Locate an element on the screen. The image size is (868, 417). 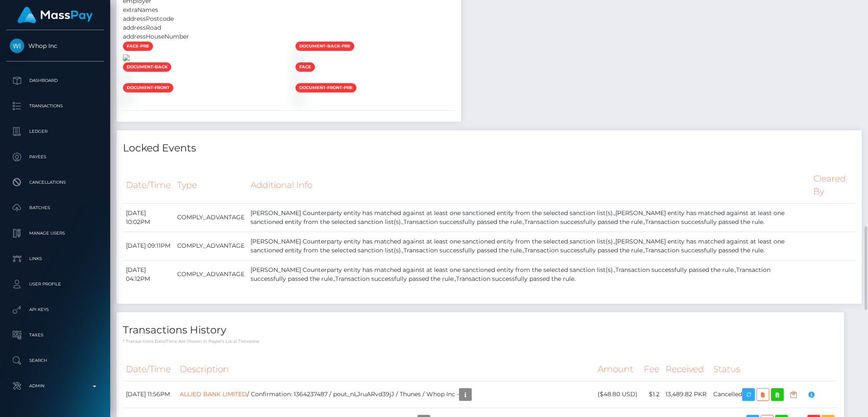
td: ($48.80 USD) is located at coordinates (617, 394).